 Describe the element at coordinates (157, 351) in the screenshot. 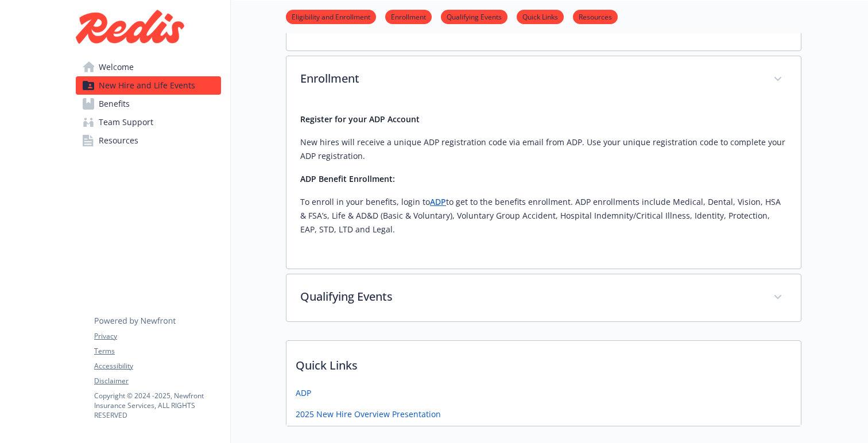

I see `a: Terms` at that location.